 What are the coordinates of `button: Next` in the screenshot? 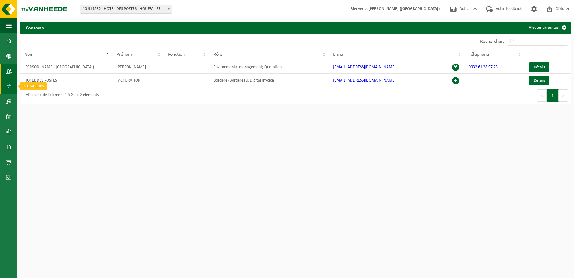 It's located at (563, 95).